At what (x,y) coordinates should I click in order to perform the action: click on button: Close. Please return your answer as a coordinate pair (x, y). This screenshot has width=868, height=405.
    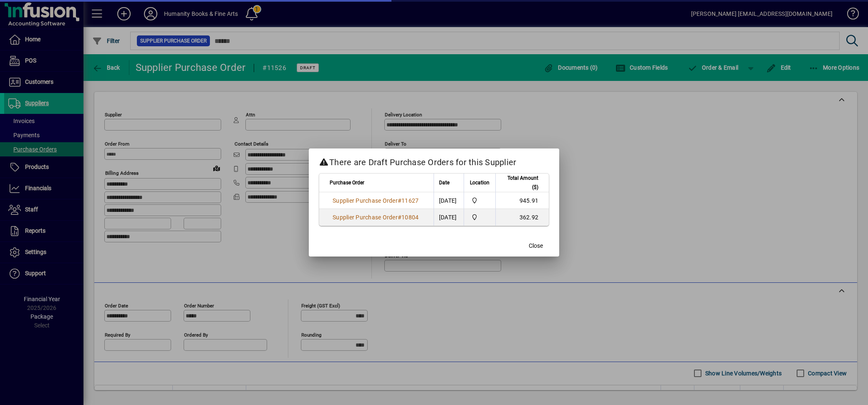
    Looking at the image, I should click on (536, 246).